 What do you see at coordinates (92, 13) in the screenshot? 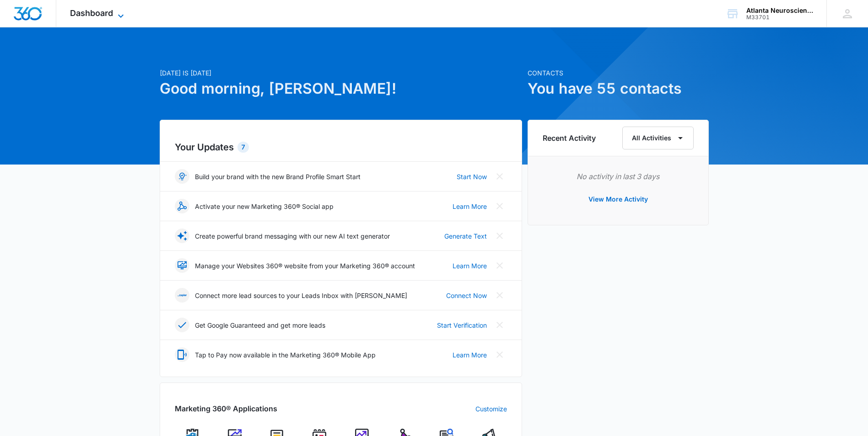
I see `span: Dashboard` at bounding box center [92, 13].